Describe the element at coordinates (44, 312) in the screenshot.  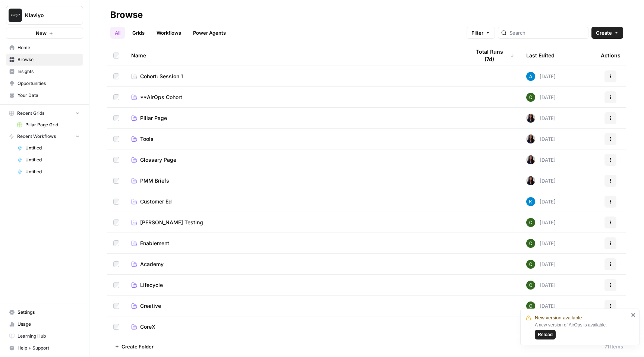
I see `a: Settings` at that location.